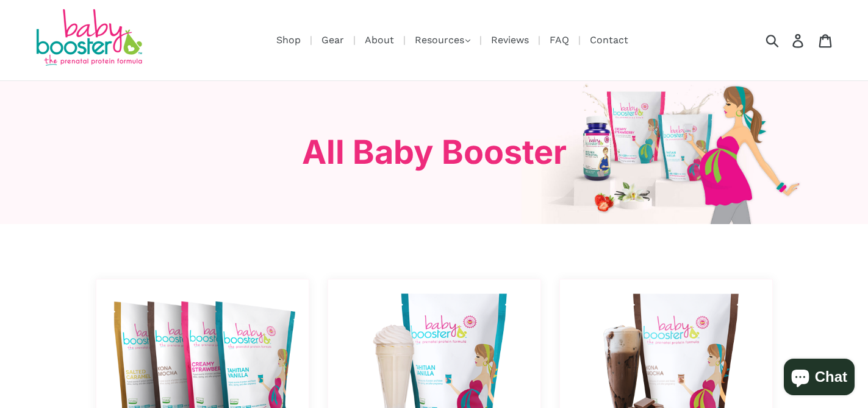 Image resolution: width=868 pixels, height=408 pixels. What do you see at coordinates (443, 40) in the screenshot?
I see `button: Resources` at bounding box center [443, 40].